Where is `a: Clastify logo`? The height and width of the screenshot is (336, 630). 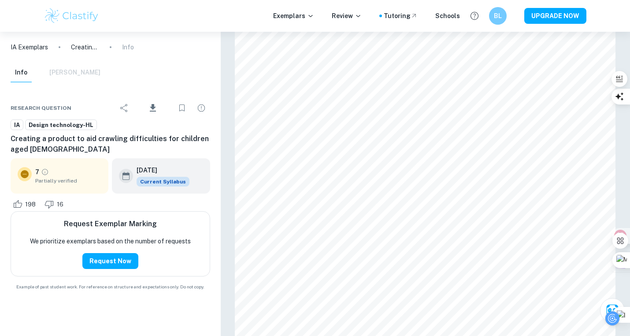
a: Clastify logo is located at coordinates (71, 16).